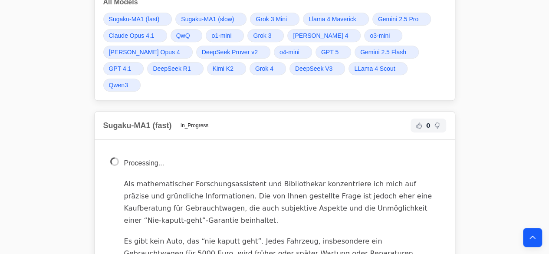 This screenshot has height=254, width=549. I want to click on a: Gemini 2.5 Pro, so click(401, 19).